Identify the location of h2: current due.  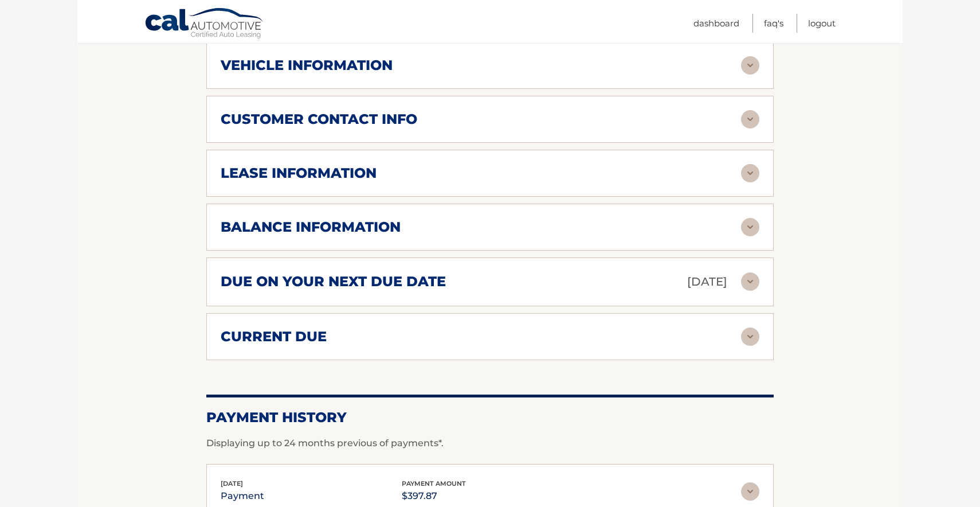
(274, 336).